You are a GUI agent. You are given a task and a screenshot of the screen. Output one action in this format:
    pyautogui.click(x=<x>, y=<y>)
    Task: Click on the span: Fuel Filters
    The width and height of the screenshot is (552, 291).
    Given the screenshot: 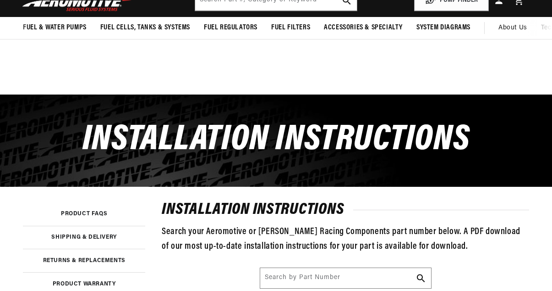 What is the action you would take?
    pyautogui.click(x=291, y=28)
    